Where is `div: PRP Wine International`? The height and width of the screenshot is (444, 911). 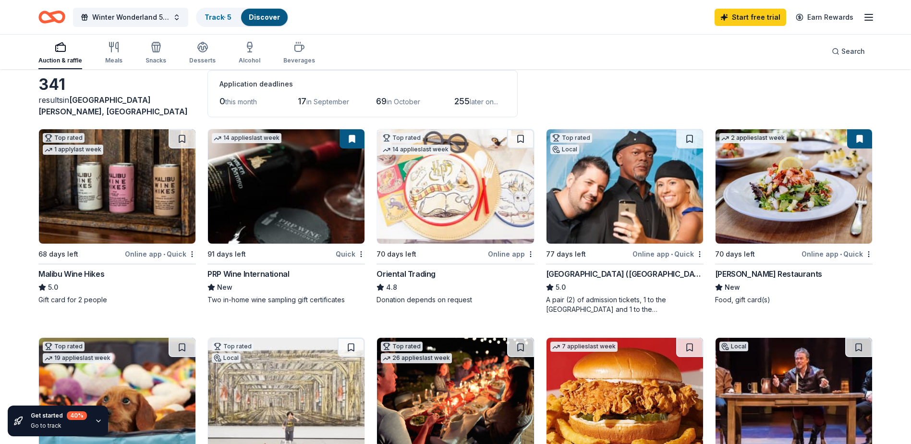
div: PRP Wine International is located at coordinates (248, 274).